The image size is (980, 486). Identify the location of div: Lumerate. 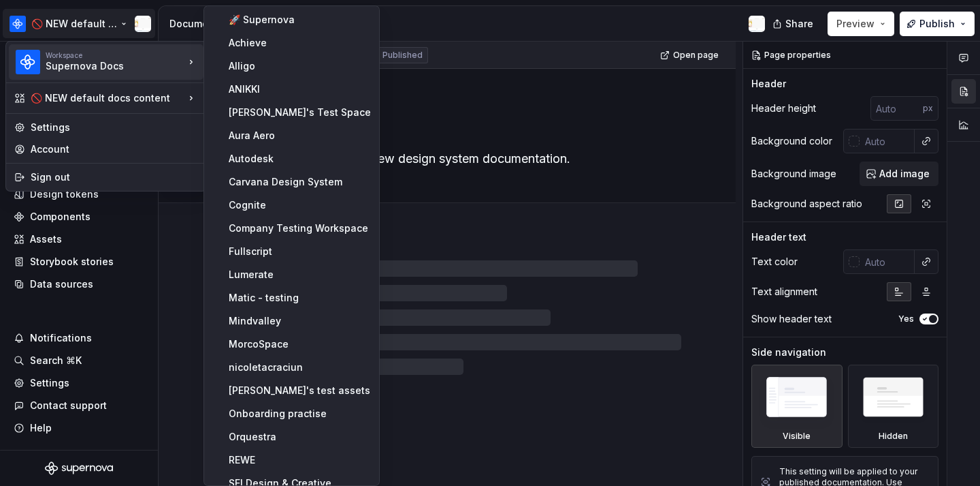
(299, 274).